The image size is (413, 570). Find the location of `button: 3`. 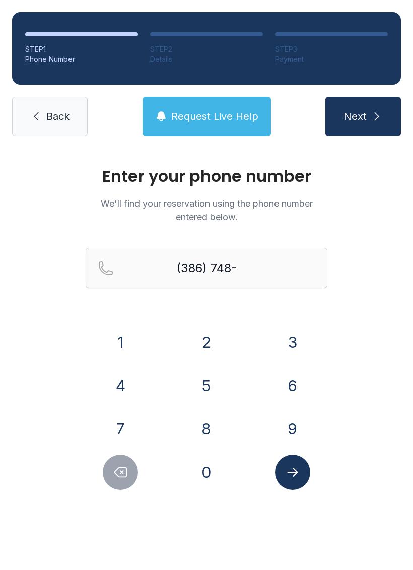

button: 3 is located at coordinates (293, 342).